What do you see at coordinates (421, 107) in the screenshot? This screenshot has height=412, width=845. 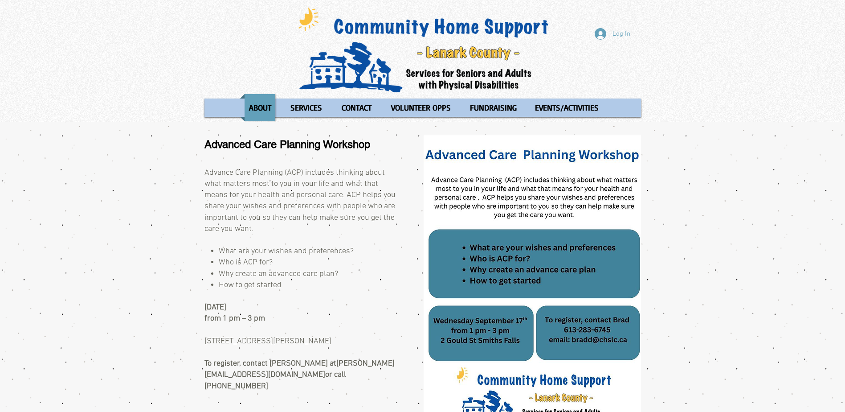 I see `p: VOLUNTEER OPPS` at bounding box center [421, 107].